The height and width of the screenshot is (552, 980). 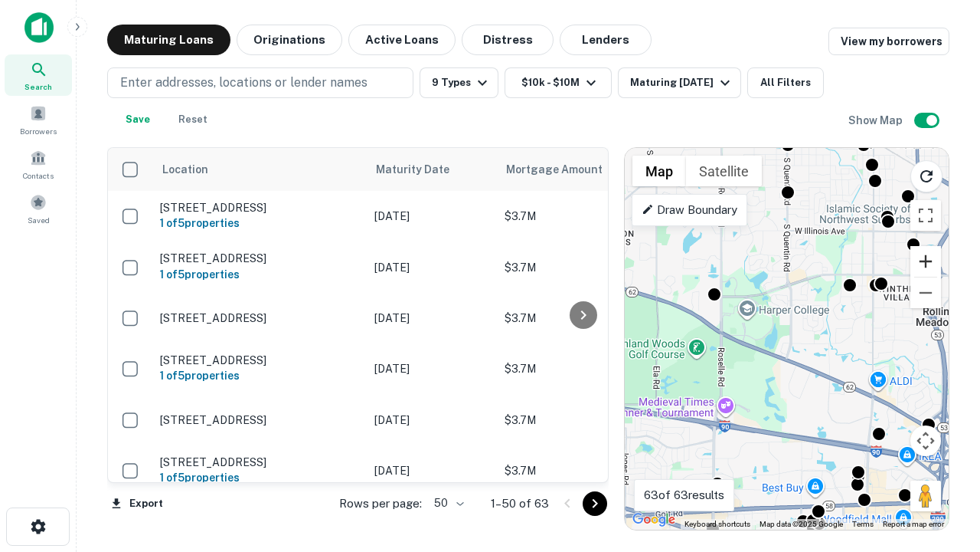 I want to click on span: Saved, so click(x=38, y=220).